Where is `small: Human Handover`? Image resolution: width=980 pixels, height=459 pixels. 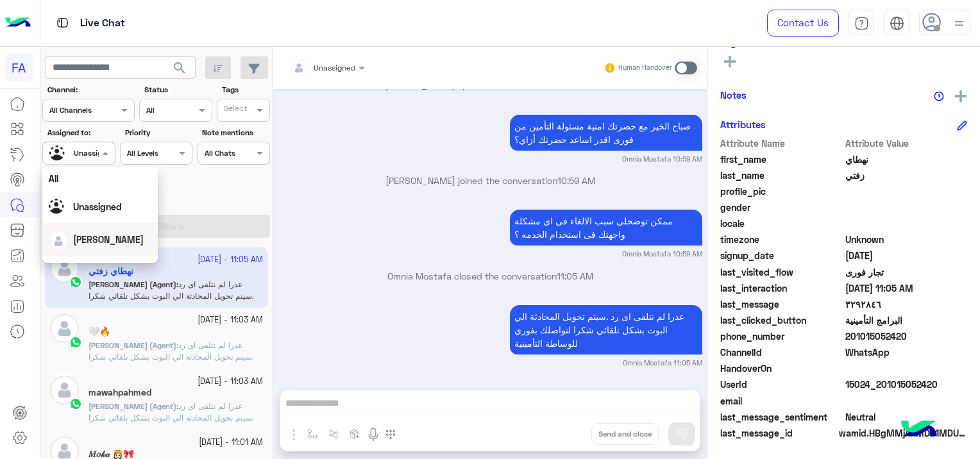
small: Human Handover is located at coordinates (645, 68).